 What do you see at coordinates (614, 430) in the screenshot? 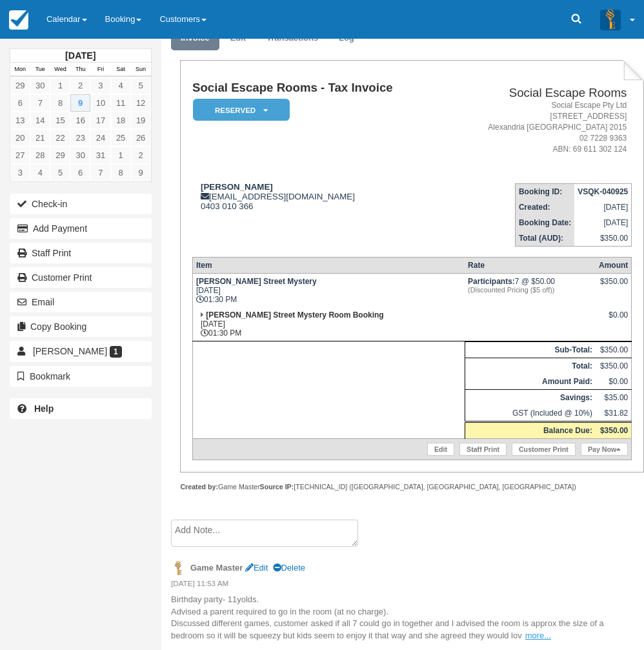
I see `strong: $350.00` at bounding box center [614, 430].